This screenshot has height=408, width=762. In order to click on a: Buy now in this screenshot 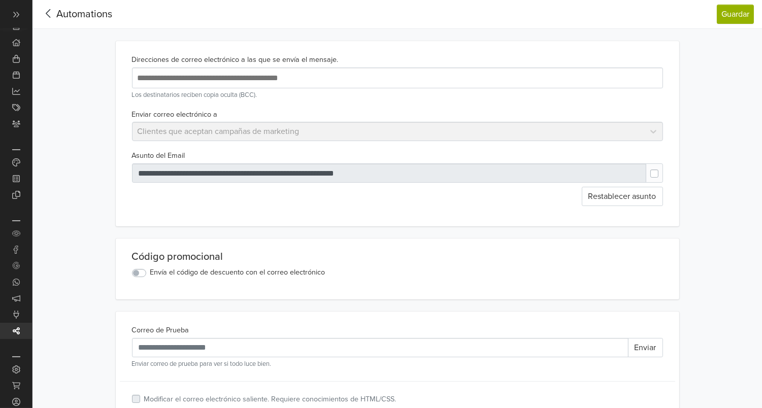, I will do `click(265, 263)`.